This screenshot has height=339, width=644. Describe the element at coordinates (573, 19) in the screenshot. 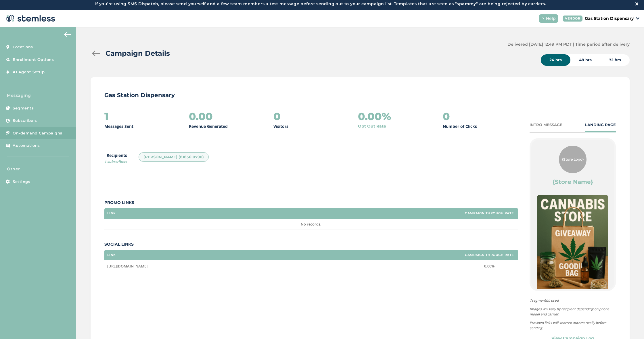

I see `div: VENDOR` at that location.